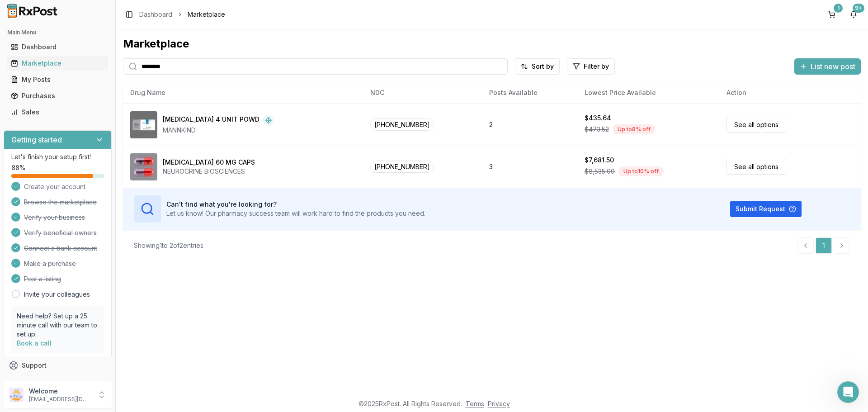 This screenshot has width=868, height=412. Describe the element at coordinates (57, 63) in the screenshot. I see `a: Marketplace` at that location.